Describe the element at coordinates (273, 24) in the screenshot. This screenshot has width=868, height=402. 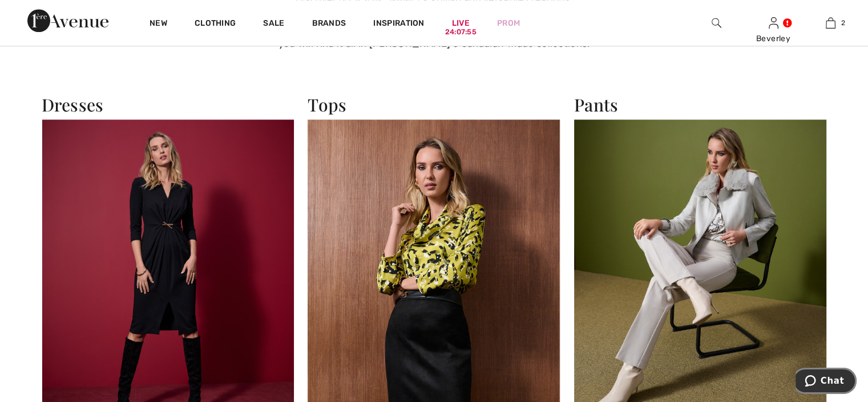
I see `a: Sale` at that location.